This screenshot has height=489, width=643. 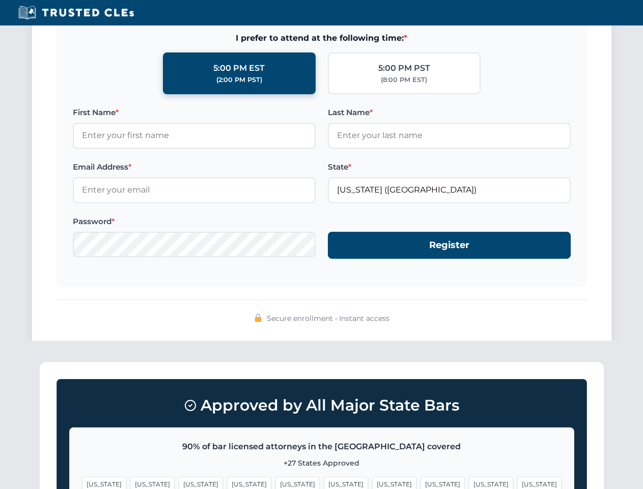 I want to click on input: Enter your last name, so click(x=449, y=135).